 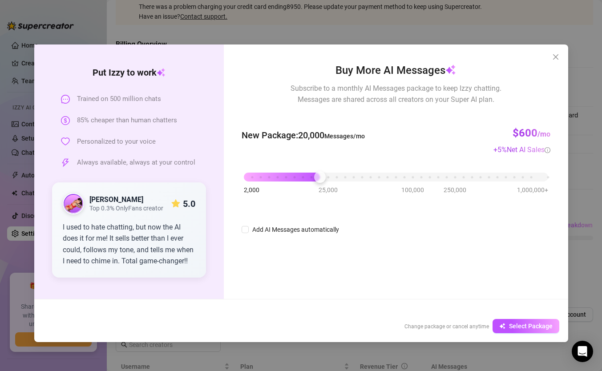 I want to click on span: info-circle, so click(x=547, y=150).